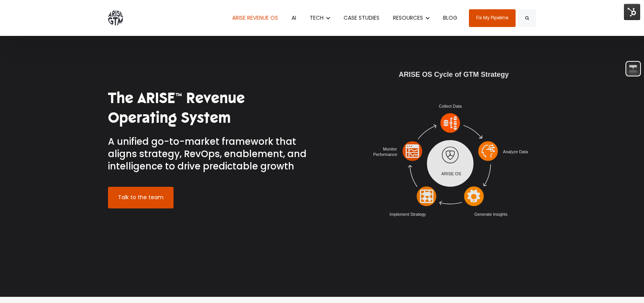 The width and height of the screenshot is (644, 303). What do you see at coordinates (408, 18) in the screenshot?
I see `span: RESOURCES` at bounding box center [408, 18].